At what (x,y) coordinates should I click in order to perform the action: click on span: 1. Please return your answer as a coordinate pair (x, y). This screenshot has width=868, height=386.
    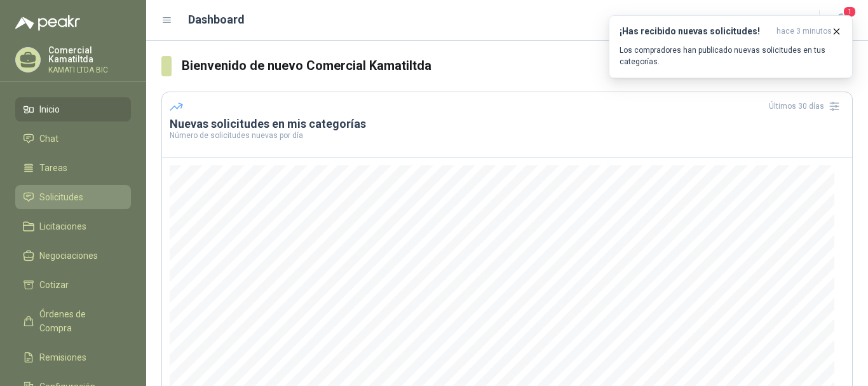
    Looking at the image, I should click on (849, 12).